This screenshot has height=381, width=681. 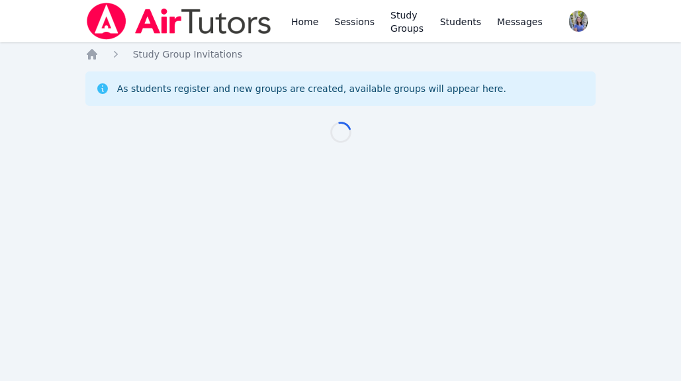 I want to click on img: Air Tutors, so click(x=179, y=21).